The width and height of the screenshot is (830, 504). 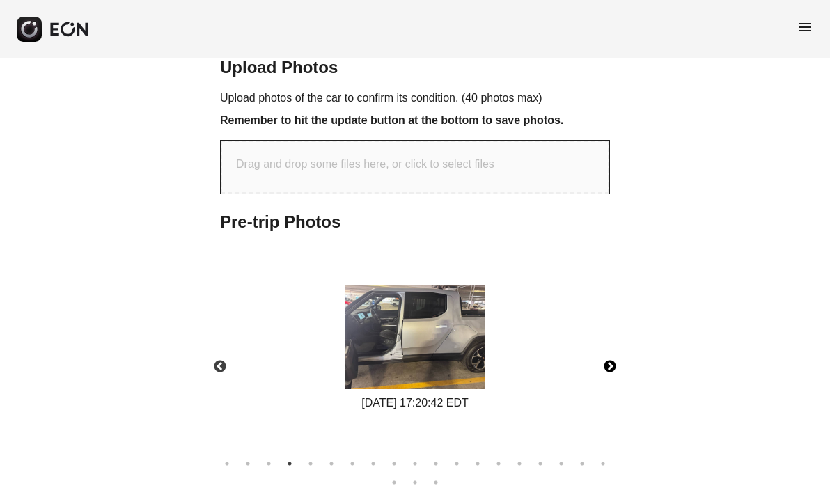 What do you see at coordinates (610, 367) in the screenshot?
I see `button: Next` at bounding box center [610, 367].